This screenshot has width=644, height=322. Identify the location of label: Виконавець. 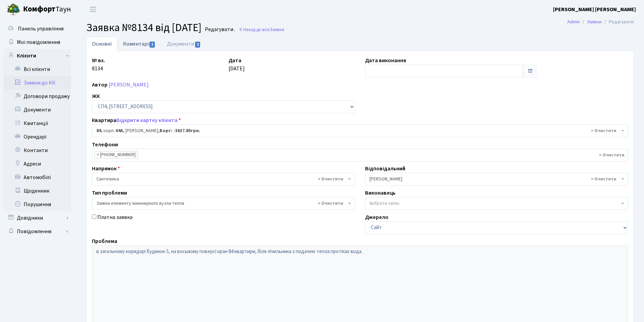
(380, 193).